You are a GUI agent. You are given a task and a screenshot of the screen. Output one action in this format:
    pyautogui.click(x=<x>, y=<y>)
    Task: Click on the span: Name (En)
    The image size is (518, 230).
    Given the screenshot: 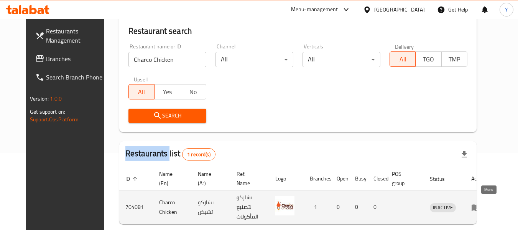 What is the action you would take?
    pyautogui.click(x=171, y=178)
    